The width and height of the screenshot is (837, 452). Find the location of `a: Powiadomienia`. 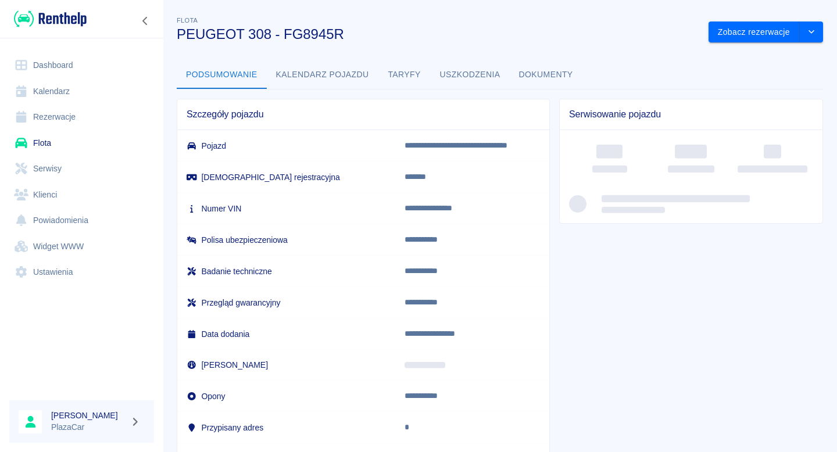

a: Powiadomienia is located at coordinates (81, 220).